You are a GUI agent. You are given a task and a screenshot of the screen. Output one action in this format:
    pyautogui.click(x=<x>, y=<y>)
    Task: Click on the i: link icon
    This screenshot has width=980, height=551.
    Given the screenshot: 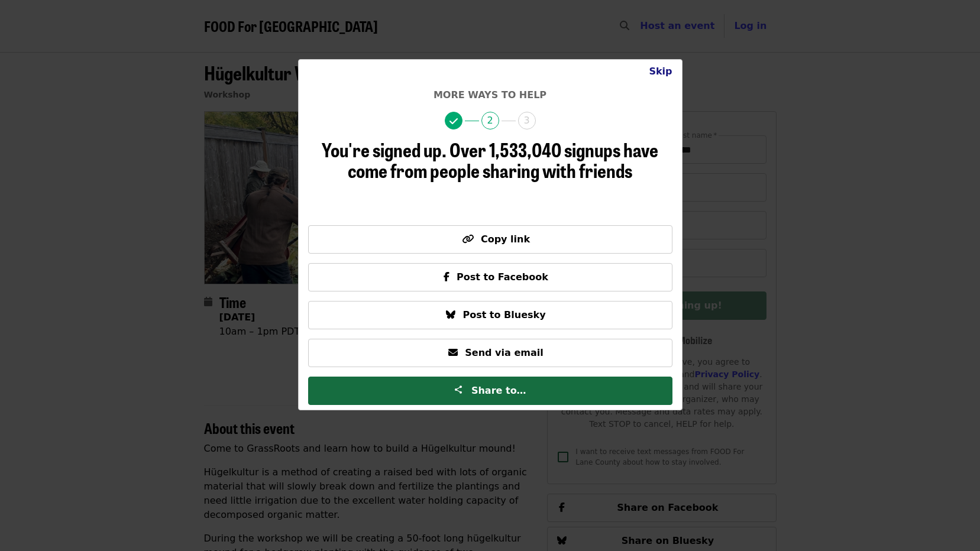 What is the action you would take?
    pyautogui.click(x=468, y=239)
    